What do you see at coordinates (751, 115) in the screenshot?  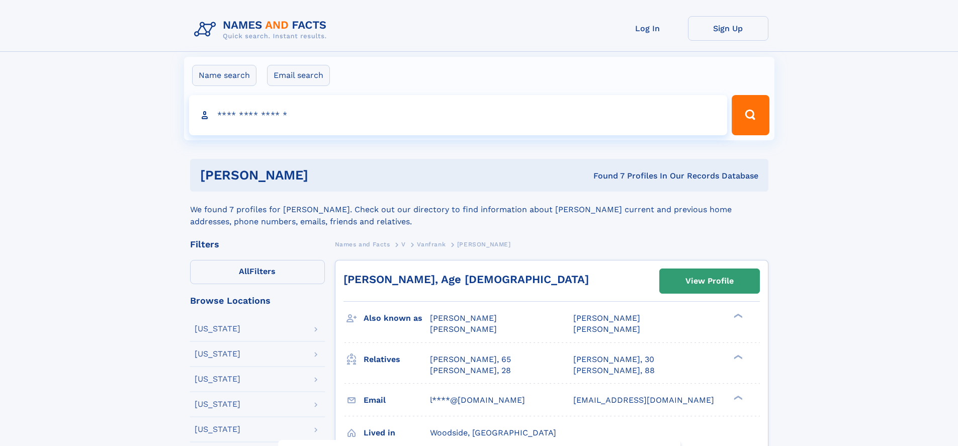 I see `button: Search Button` at bounding box center [751, 115].